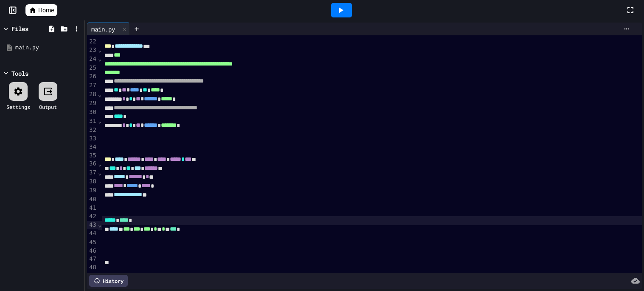 The height and width of the screenshot is (291, 644). Describe the element at coordinates (92, 85) in the screenshot. I see `div: 27` at that location.